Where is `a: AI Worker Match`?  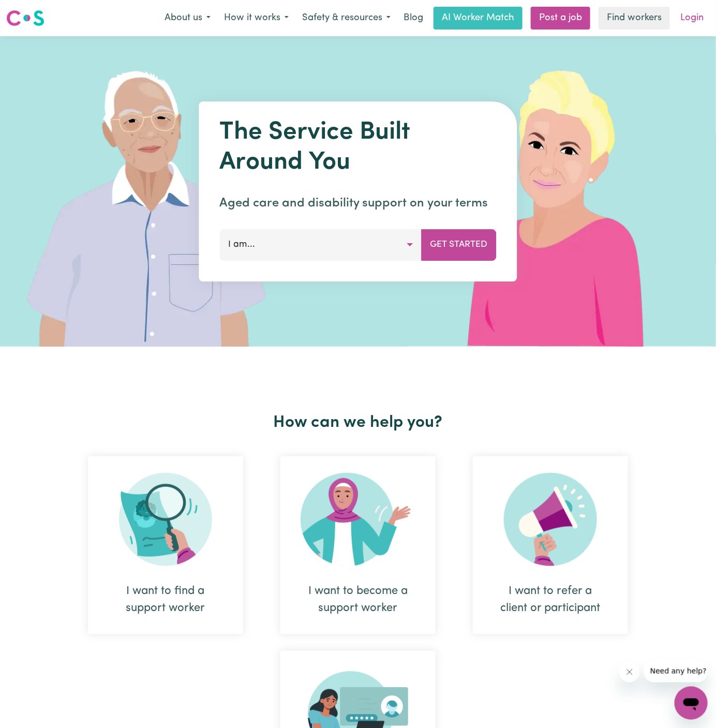
a: AI Worker Match is located at coordinates (478, 18).